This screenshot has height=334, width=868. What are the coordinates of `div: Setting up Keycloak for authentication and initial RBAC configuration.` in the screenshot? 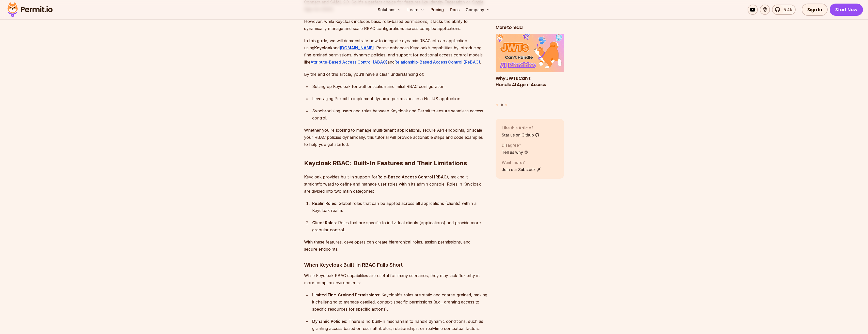 It's located at (400, 86).